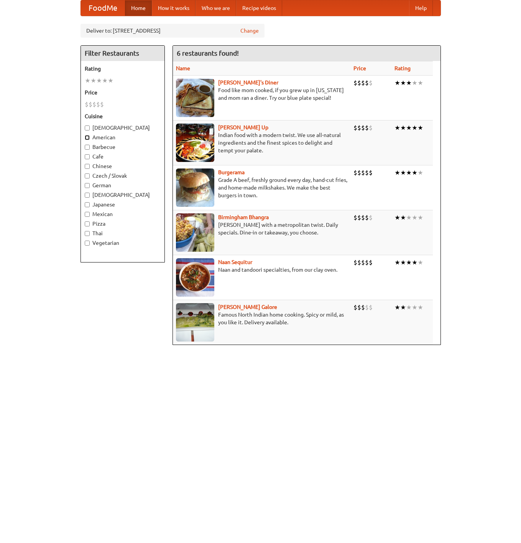  What do you see at coordinates (87, 156) in the screenshot?
I see `input: Cafe` at bounding box center [87, 156].